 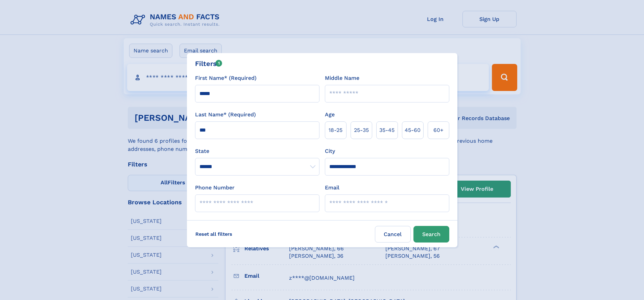 I want to click on label: Middle Name, so click(x=342, y=78).